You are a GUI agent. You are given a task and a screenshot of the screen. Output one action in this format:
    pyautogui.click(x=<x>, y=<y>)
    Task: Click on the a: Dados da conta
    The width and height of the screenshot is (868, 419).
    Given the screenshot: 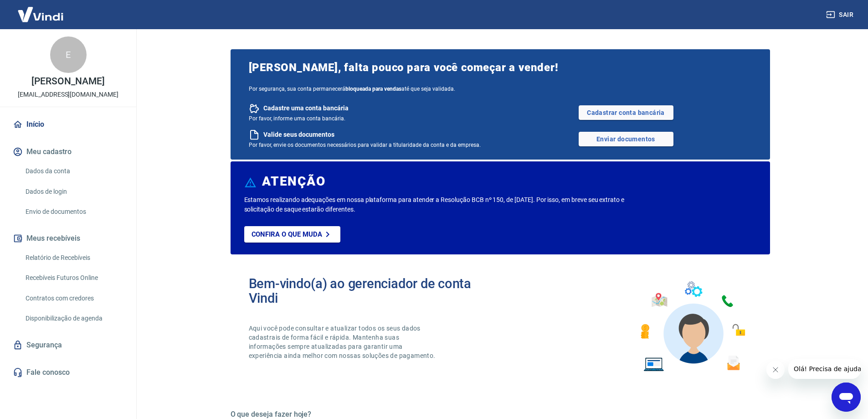 What is the action you would take?
    pyautogui.click(x=73, y=171)
    